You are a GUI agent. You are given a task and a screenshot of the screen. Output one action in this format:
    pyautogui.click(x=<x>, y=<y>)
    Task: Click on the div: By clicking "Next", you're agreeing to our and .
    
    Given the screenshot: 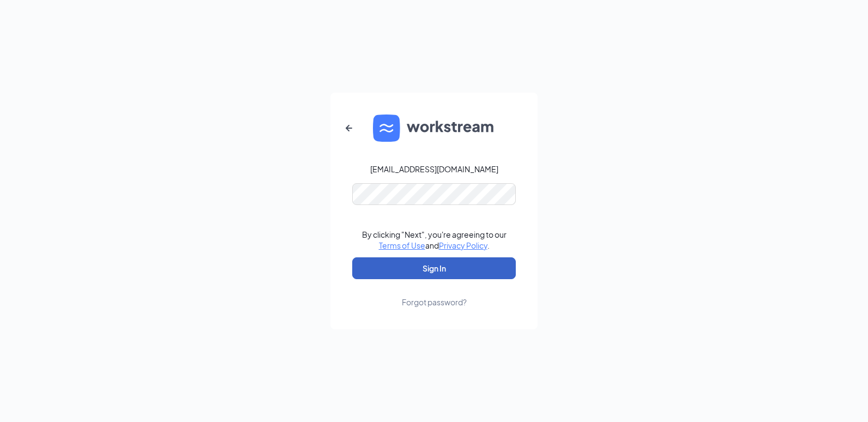 What is the action you would take?
    pyautogui.click(x=434, y=240)
    